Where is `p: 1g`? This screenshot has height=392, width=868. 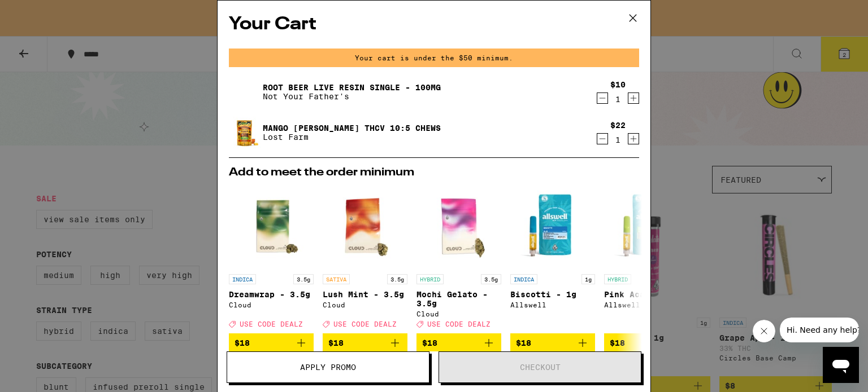
p: 1g is located at coordinates (588, 279).